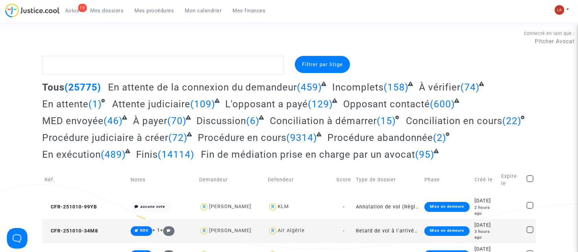 Image resolution: width=578 pixels, height=252 pixels. Describe the element at coordinates (154, 11) in the screenshot. I see `a: Mes procédures` at that location.